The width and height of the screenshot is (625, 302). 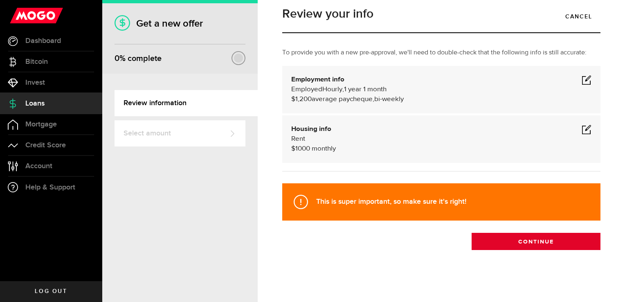 I want to click on span: bi-weekly, so click(x=389, y=99).